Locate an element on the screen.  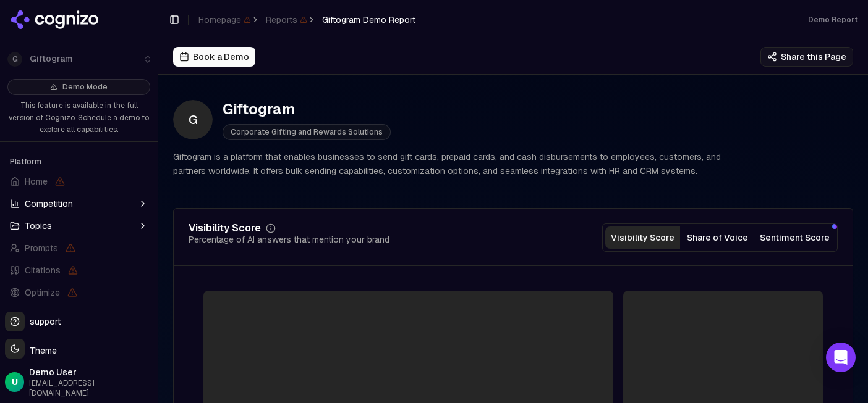
span: Citations is located at coordinates (43, 271).